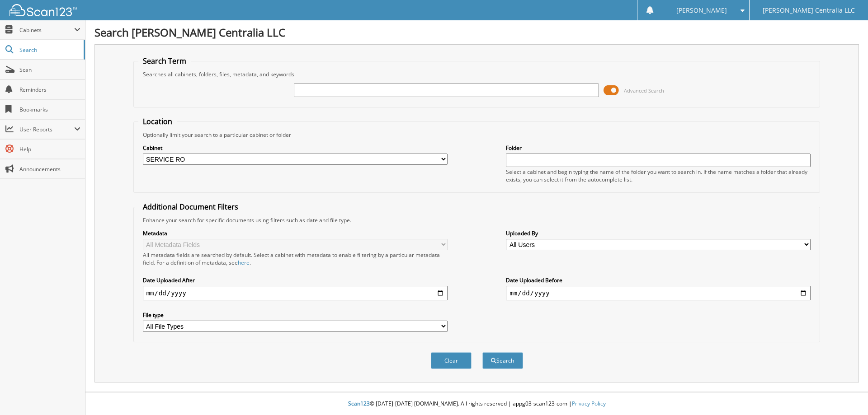  Describe the element at coordinates (477, 74) in the screenshot. I see `div: Searches all cabinets, folders, files, metadata, and keywords` at that location.